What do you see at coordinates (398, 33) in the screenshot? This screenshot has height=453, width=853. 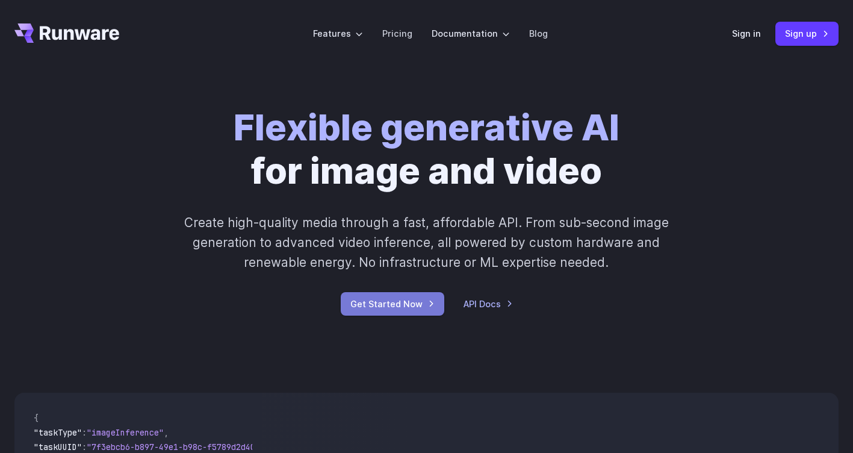 I see `a: Pricing` at bounding box center [398, 33].